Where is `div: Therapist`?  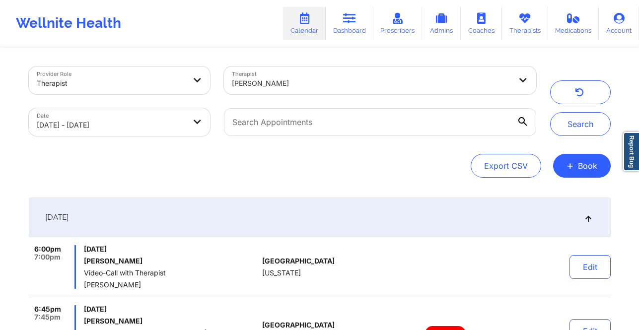
div: Therapist is located at coordinates (111, 83).